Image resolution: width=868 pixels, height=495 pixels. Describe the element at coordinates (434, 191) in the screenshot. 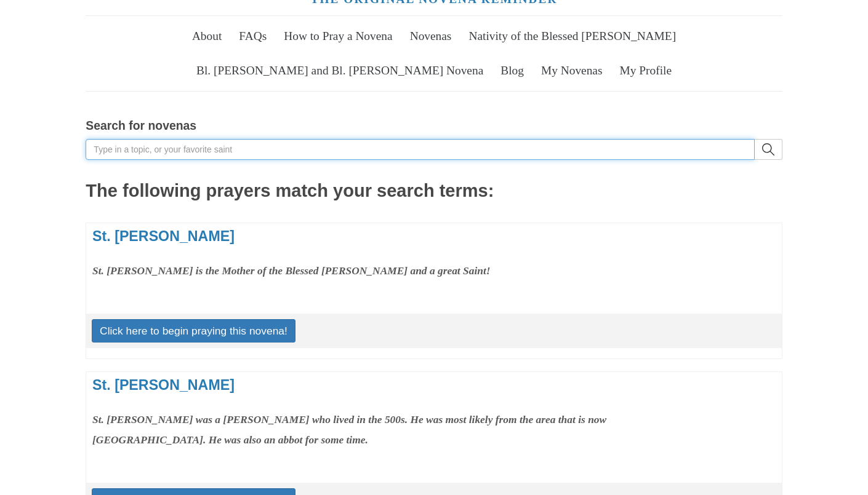

I see `h2: The following prayers match your search terms:` at that location.